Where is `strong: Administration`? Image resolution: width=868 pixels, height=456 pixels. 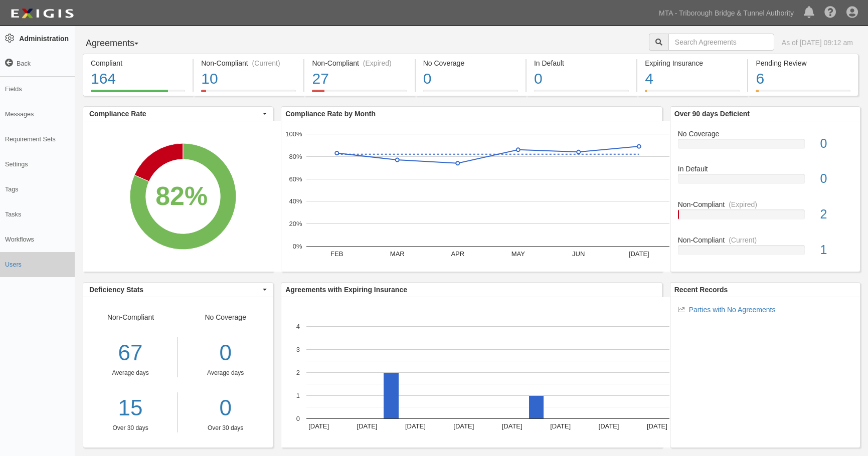
strong: Administration is located at coordinates (43, 39).